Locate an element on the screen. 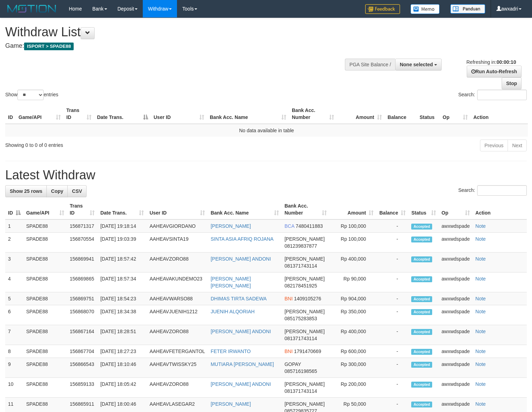 Image resolution: width=532 pixels, height=412 pixels. td: 2 is located at coordinates (14, 243).